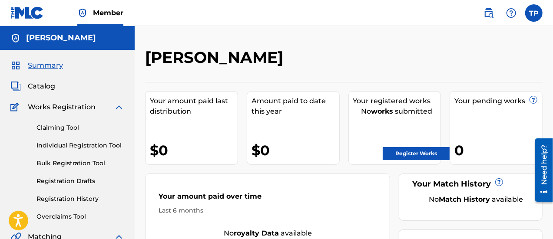 The image size is (553, 239). What do you see at coordinates (82, 13) in the screenshot?
I see `img: Top Rightsholder` at bounding box center [82, 13].